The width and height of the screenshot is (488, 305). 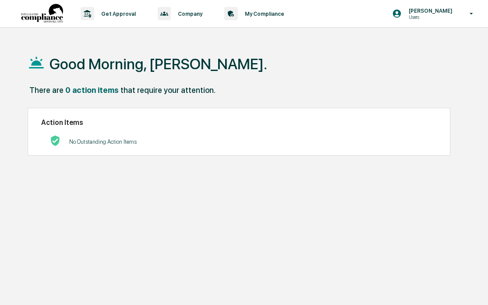 What do you see at coordinates (239, 122) in the screenshot?
I see `h2: Action Items` at bounding box center [239, 122].